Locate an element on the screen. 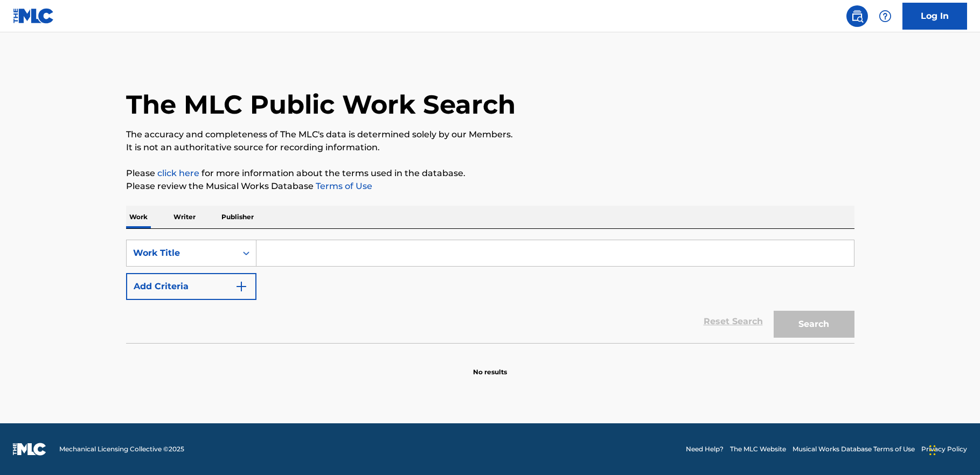 The width and height of the screenshot is (980, 475). a: Log In is located at coordinates (935, 16).